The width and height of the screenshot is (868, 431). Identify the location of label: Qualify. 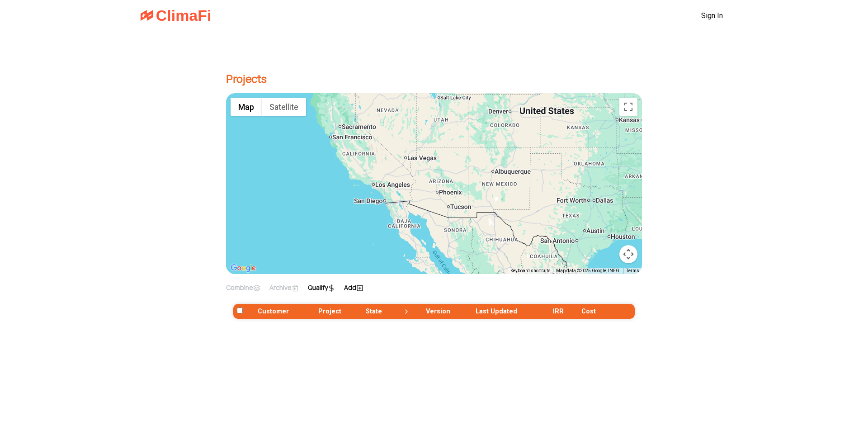
(322, 288).